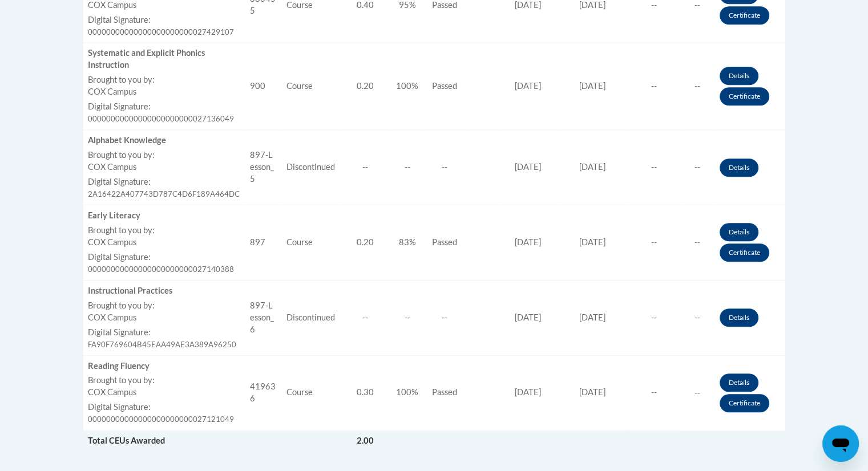 The width and height of the screenshot is (868, 471). Describe the element at coordinates (264, 167) in the screenshot. I see `td: 897-Lesson_5` at that location.